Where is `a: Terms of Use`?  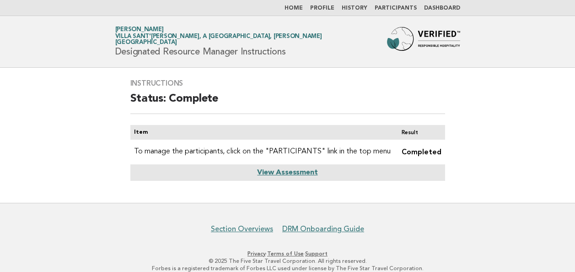
a: Terms of Use is located at coordinates (285, 253).